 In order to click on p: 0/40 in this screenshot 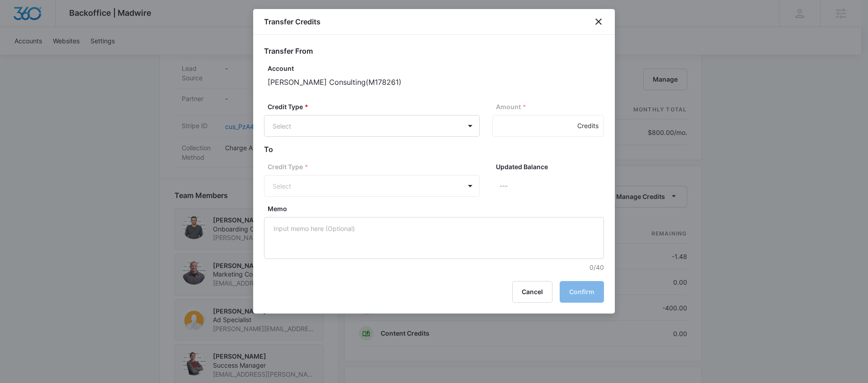, I will do `click(436, 267)`.